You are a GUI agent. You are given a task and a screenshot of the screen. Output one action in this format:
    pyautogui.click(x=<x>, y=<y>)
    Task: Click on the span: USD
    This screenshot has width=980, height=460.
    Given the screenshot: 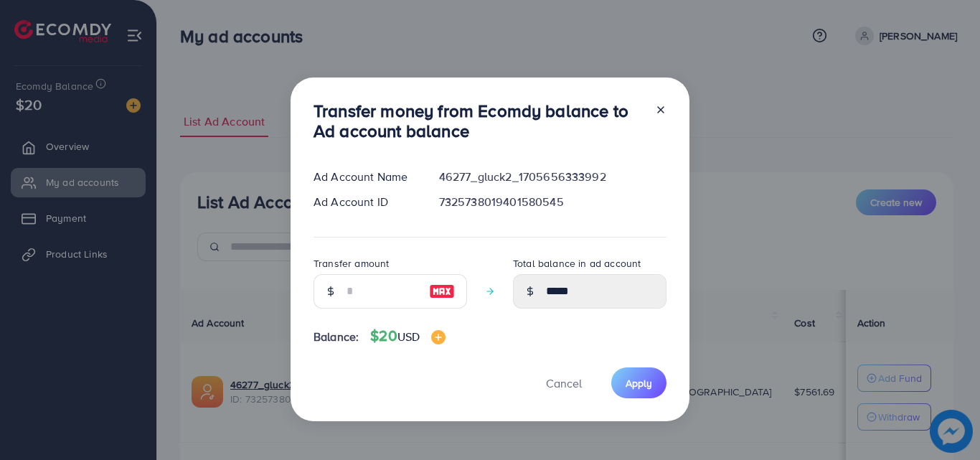 What is the action you would take?
    pyautogui.click(x=408, y=337)
    